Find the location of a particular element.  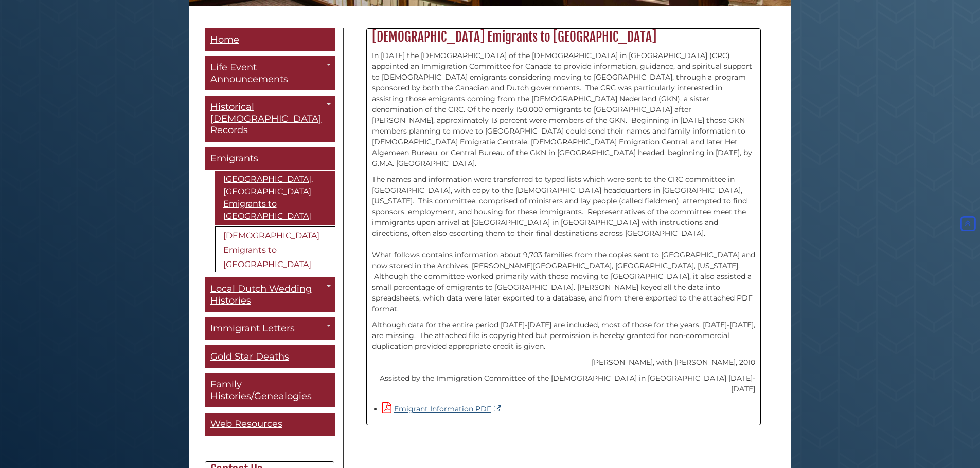

a: Back to Top is located at coordinates (967, 224).